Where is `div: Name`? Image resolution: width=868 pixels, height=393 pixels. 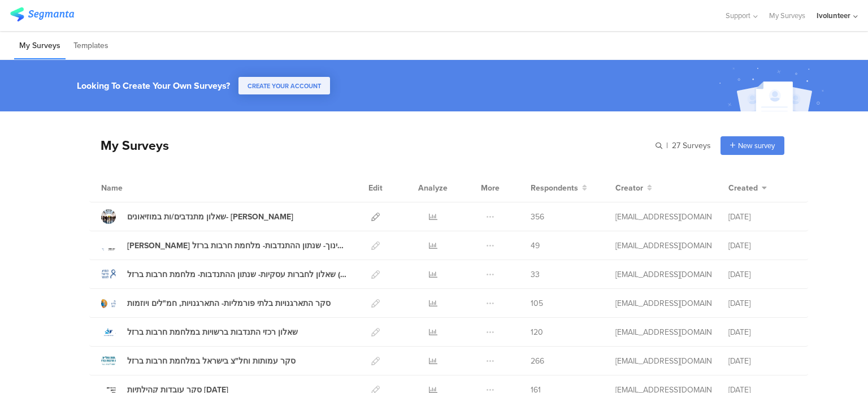 div: Name is located at coordinates (135, 188).